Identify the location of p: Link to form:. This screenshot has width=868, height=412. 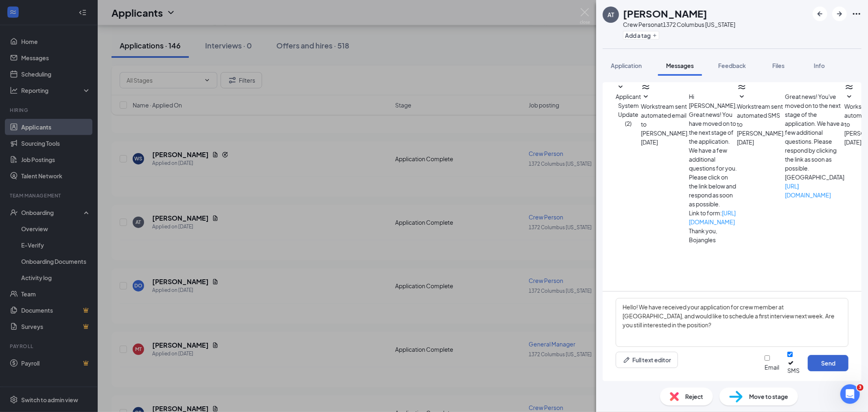
(713, 218).